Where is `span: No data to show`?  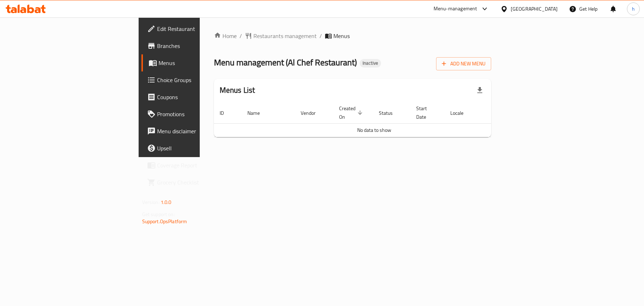 span: No data to show is located at coordinates (374, 130).